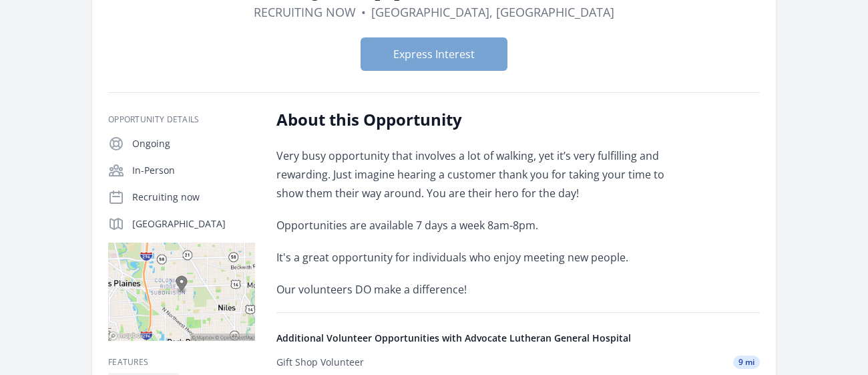 This screenshot has height=375, width=868. Describe the element at coordinates (472, 225) in the screenshot. I see `p: Opportunities are available 7 days a week 8am-8pm.` at that location.